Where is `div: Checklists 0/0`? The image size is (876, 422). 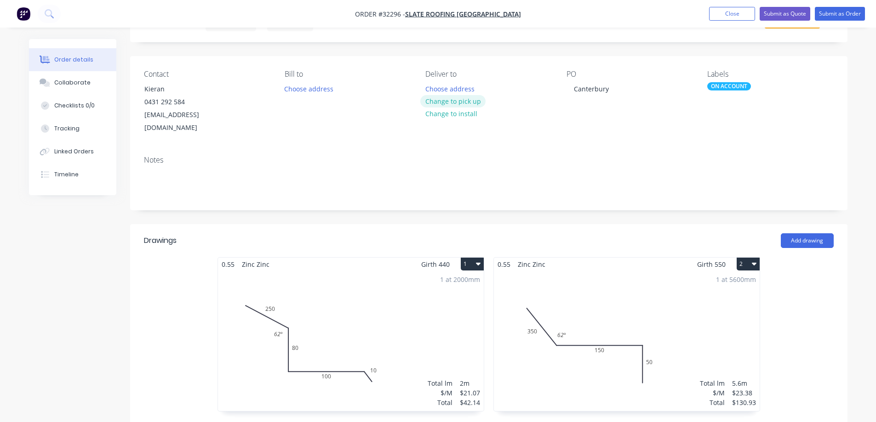
div: Checklists 0/0 is located at coordinates (74, 106).